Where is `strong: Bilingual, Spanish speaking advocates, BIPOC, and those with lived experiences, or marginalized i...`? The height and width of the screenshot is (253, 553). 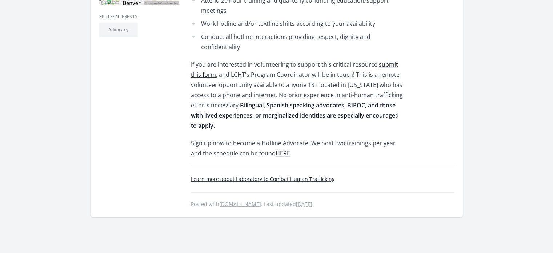 strong: Bilingual, Spanish speaking advocates, BIPOC, and those with lived experiences, or marginalized i... is located at coordinates (295, 115).